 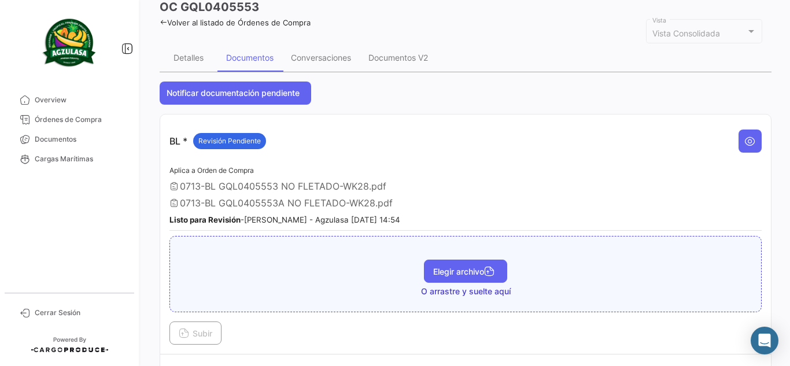 I want to click on a: Órdenes de Compra, so click(x=69, y=120).